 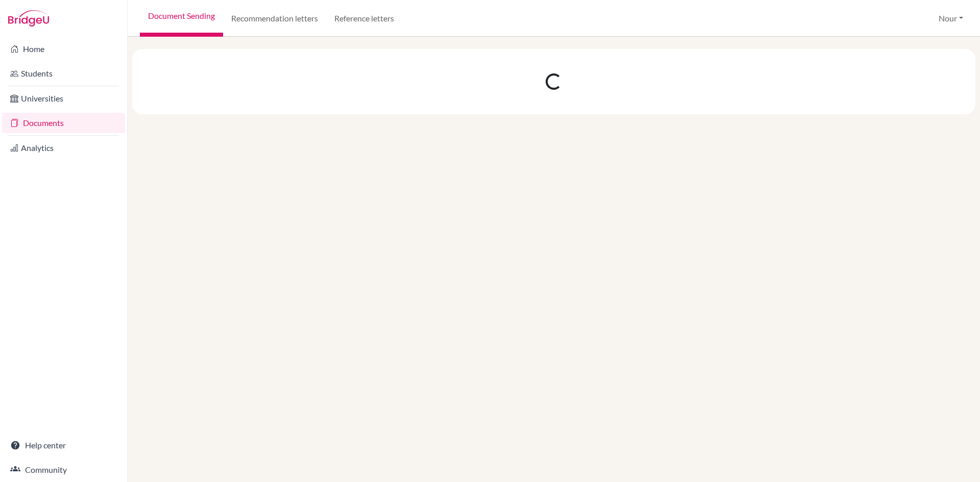 What do you see at coordinates (63, 470) in the screenshot?
I see `a: Community` at bounding box center [63, 470].